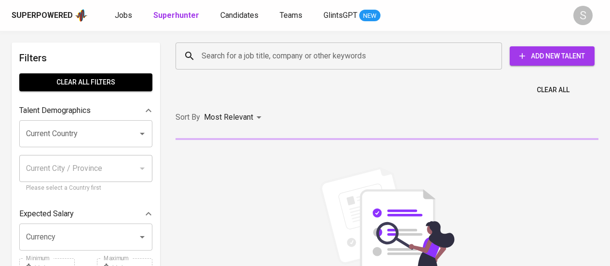  What do you see at coordinates (583, 15) in the screenshot?
I see `div: S` at bounding box center [583, 15].